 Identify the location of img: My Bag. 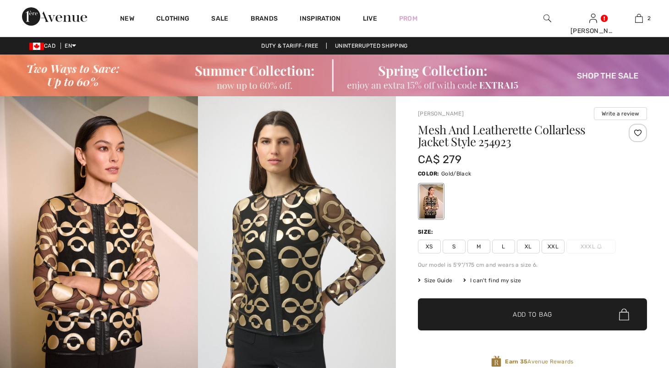
(639, 18).